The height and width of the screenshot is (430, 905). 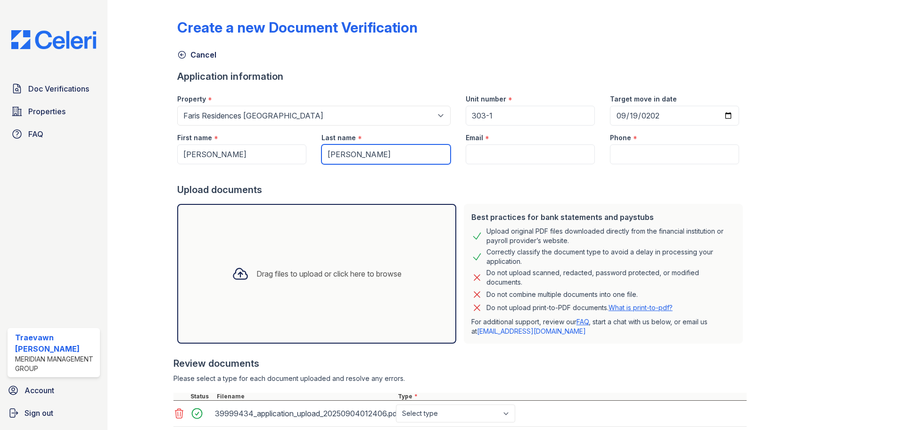 What do you see at coordinates (58, 89) in the screenshot?
I see `span: Doc Verifications` at bounding box center [58, 89].